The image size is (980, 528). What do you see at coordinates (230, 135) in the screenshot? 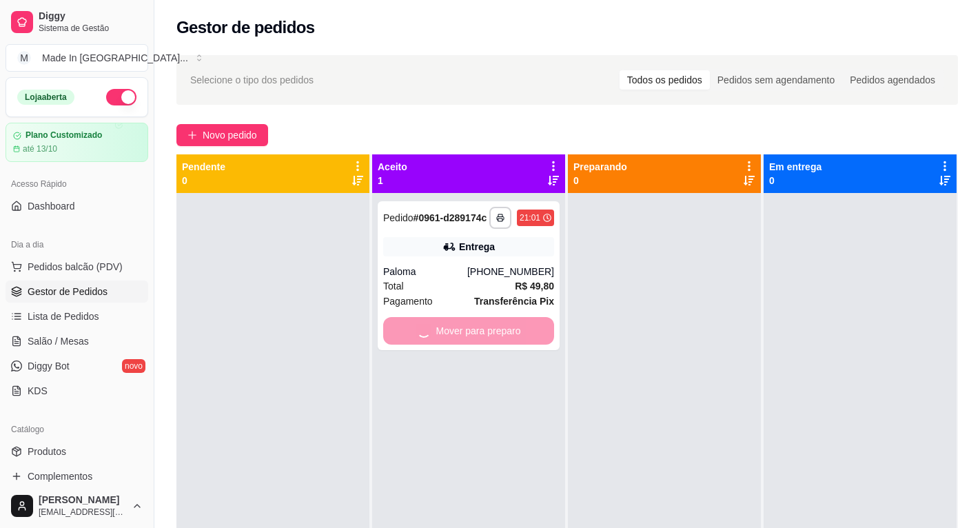
I see `span: Novo pedido` at bounding box center [230, 135].